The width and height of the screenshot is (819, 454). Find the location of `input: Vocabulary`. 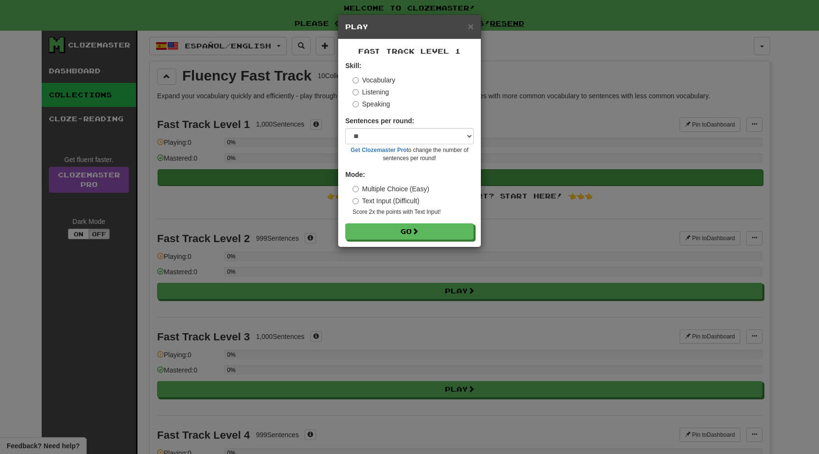

input: Vocabulary is located at coordinates (355, 80).